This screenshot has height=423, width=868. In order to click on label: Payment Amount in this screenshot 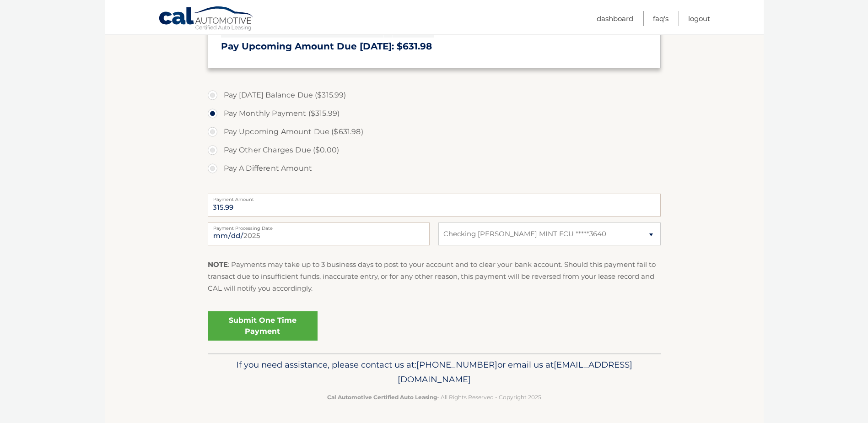, I will do `click(434, 197)`.